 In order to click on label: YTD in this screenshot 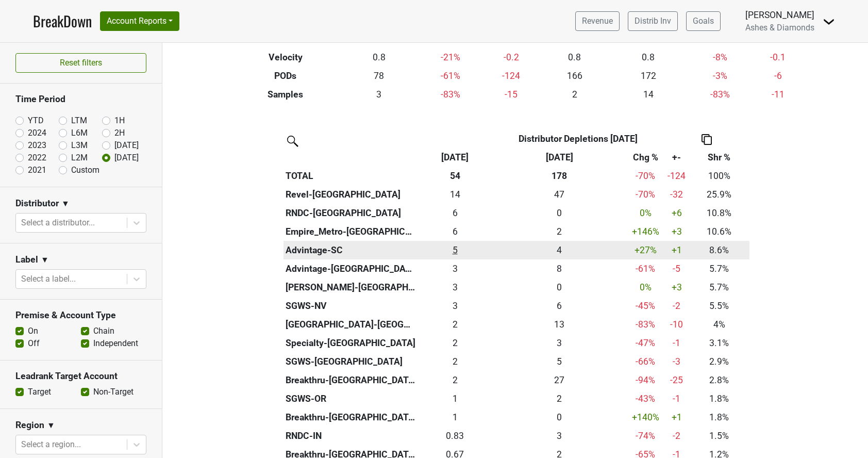, I will do `click(36, 121)`.